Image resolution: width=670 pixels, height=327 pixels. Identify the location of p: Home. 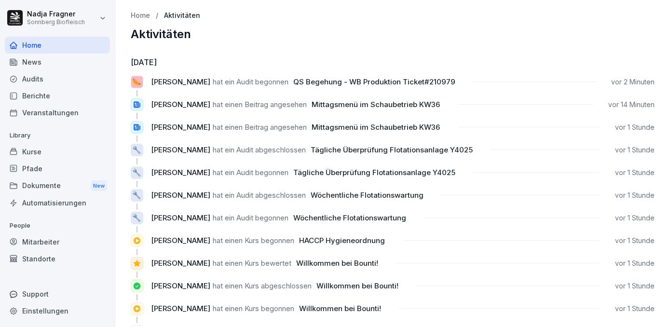
(140, 15).